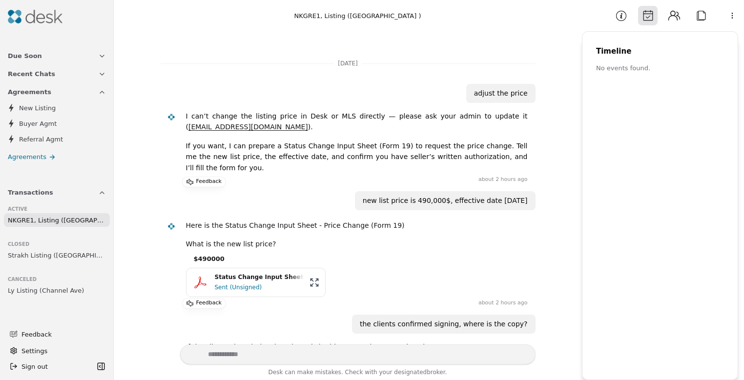  Describe the element at coordinates (38, 124) in the screenshot. I see `span: Buyer Agmt` at that location.